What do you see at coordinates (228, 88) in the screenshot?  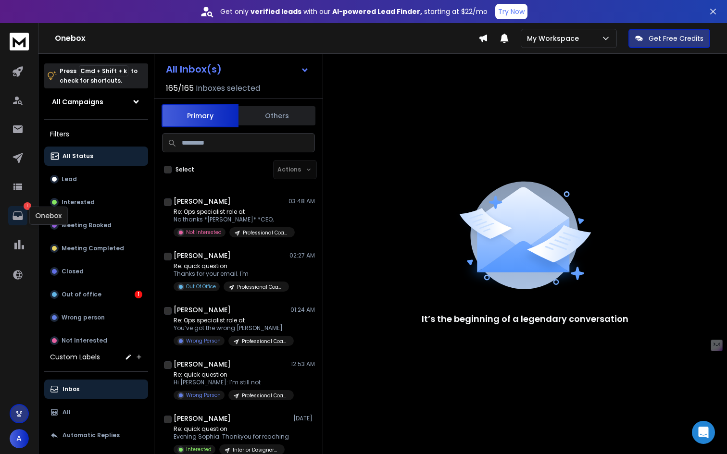 I see `h3: Inboxes selected` at bounding box center [228, 88].